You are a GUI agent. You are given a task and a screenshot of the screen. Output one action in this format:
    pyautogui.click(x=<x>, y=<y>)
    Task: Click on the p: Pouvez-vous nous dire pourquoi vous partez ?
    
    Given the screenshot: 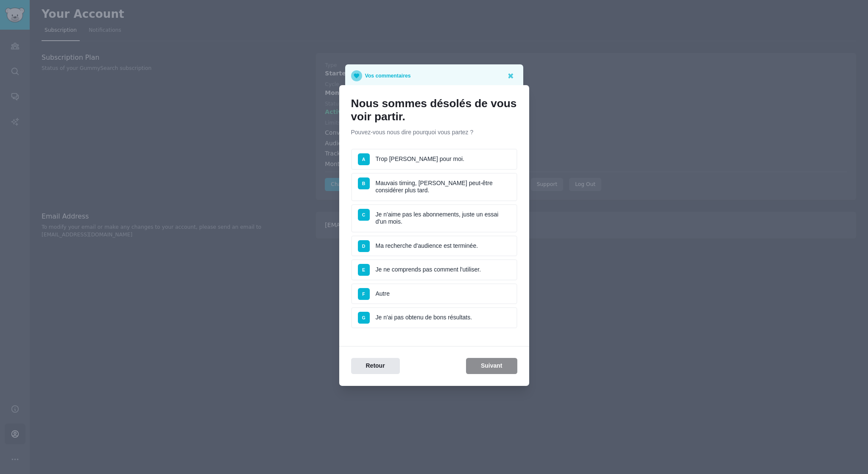 What is the action you would take?
    pyautogui.click(x=434, y=132)
    